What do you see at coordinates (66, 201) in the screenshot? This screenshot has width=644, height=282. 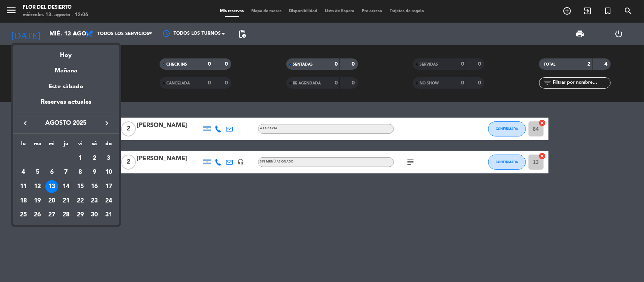 I see `td: 21 de agosto de 2025` at bounding box center [66, 201].